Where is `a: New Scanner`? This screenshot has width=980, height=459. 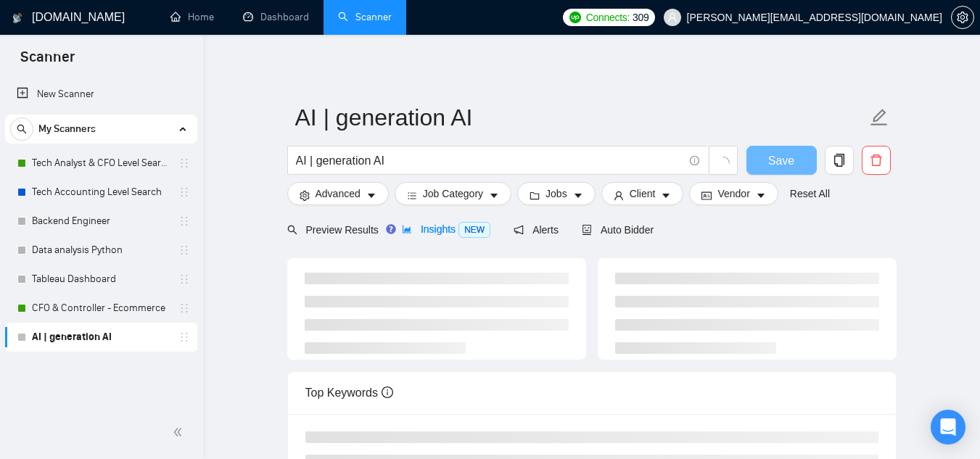
a: New Scanner is located at coordinates (101, 94).